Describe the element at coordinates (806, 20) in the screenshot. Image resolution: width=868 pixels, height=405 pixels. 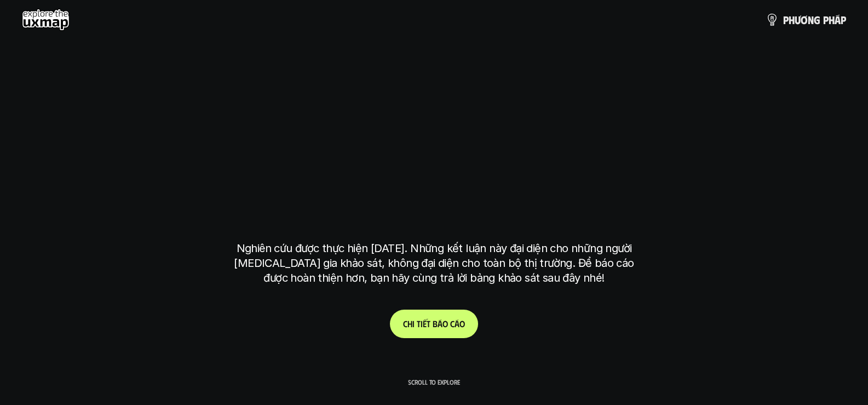
I see `a: phươngpháp` at that location.